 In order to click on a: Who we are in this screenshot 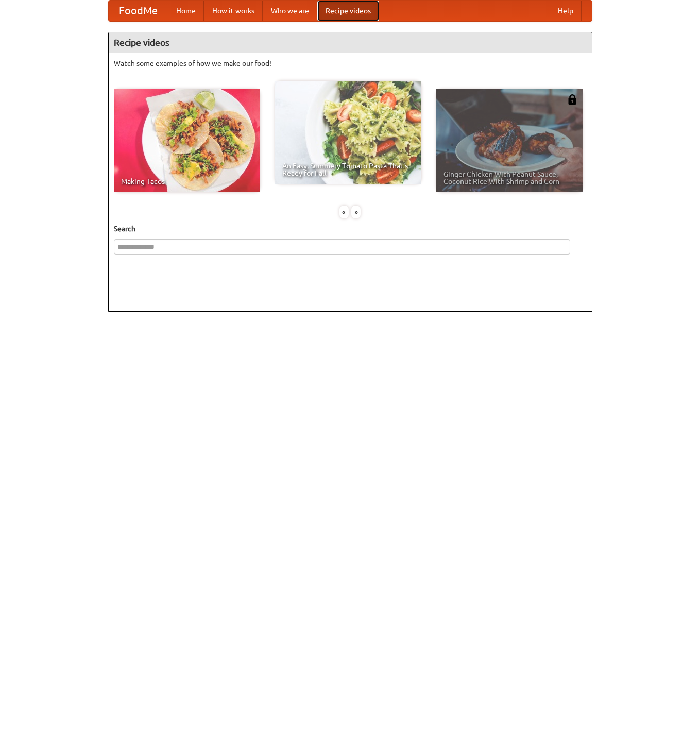, I will do `click(290, 10)`.